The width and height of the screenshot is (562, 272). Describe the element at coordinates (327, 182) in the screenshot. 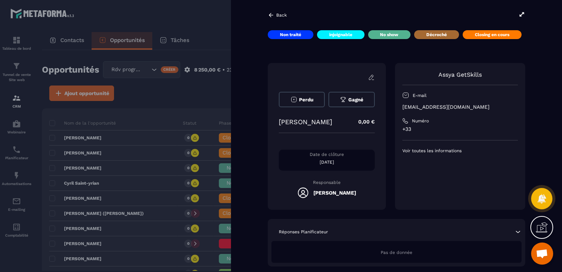

I see `p: Responsable` at that location.